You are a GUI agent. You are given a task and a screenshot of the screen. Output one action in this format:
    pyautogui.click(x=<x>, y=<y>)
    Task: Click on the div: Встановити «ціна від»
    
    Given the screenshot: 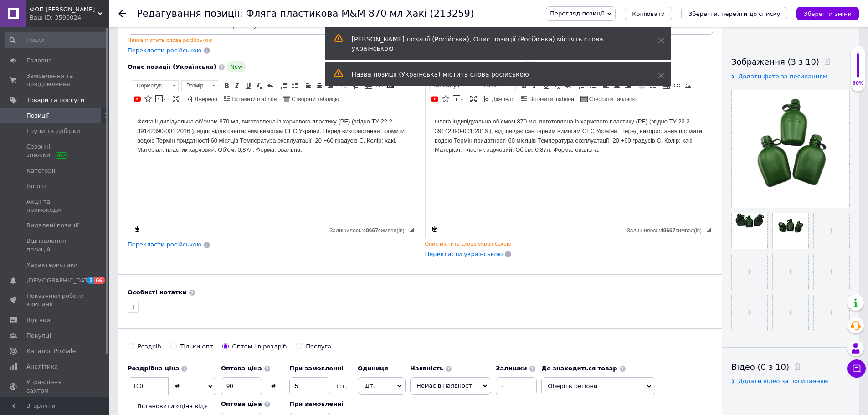 What is the action you would take?
    pyautogui.click(x=173, y=406)
    